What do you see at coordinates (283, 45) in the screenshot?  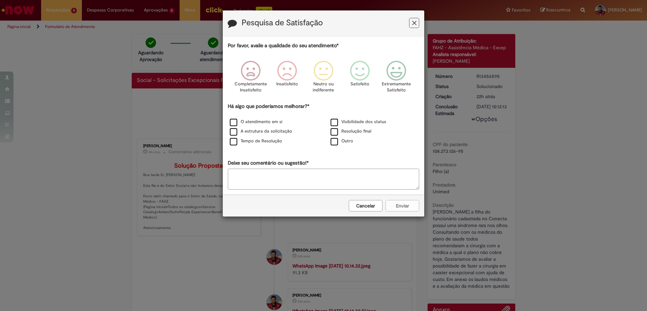 I see `label: Por favor, avalie a qualidade do seu atendimento*` at bounding box center [283, 45].